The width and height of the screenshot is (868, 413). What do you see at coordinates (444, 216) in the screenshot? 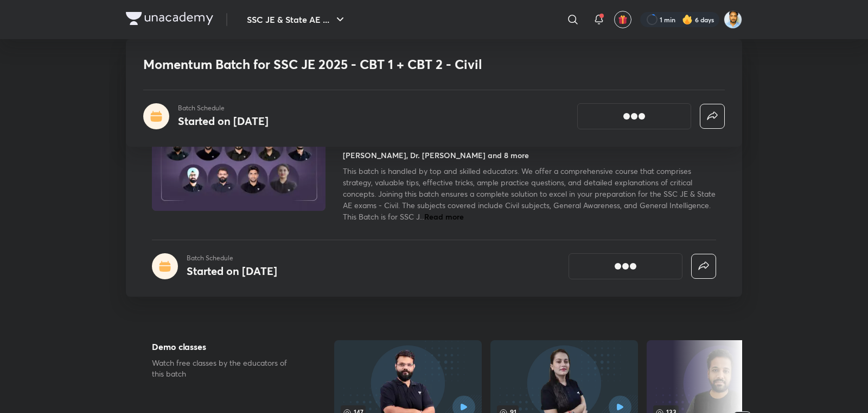
I see `span: Read more` at bounding box center [444, 216].